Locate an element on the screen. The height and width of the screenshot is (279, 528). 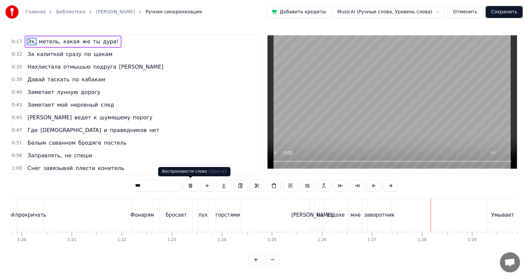
span: нет is located at coordinates (154, 130).